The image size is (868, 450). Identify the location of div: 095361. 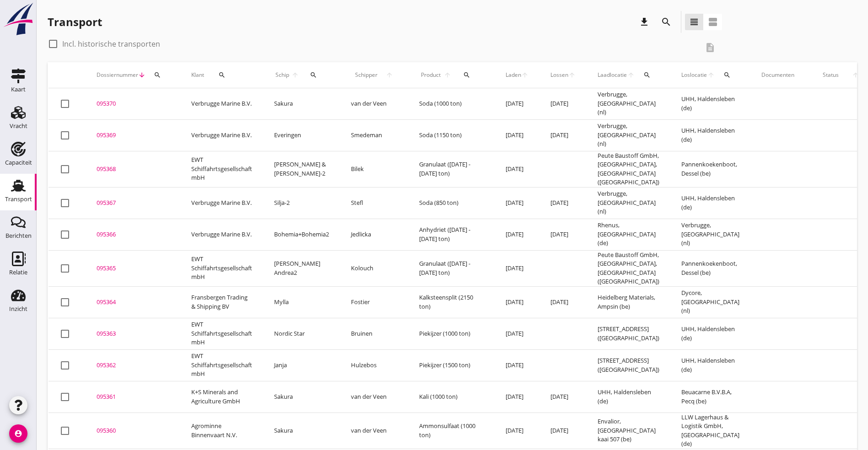
(132, 397).